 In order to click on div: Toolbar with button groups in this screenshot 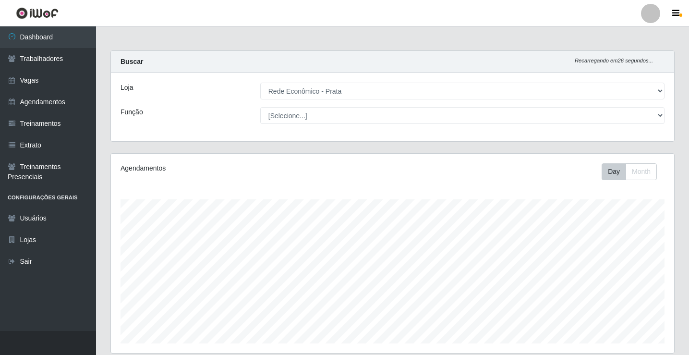, I will do `click(633, 171)`.